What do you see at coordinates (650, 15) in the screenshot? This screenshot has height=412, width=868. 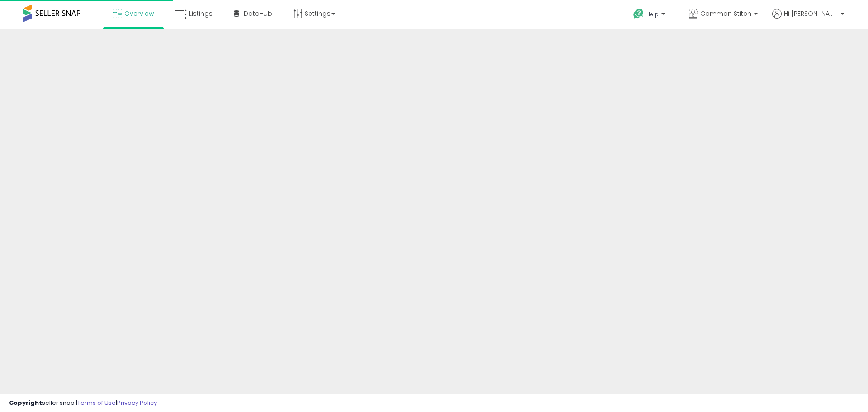 I see `a: Help` at bounding box center [650, 15].